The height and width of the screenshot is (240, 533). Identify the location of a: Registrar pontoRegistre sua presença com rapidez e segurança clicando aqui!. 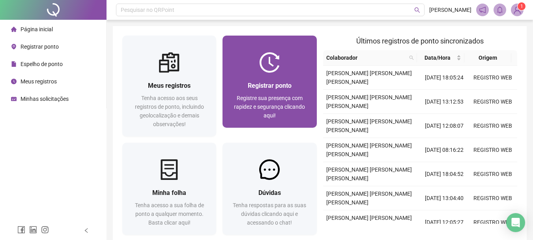
(270, 81).